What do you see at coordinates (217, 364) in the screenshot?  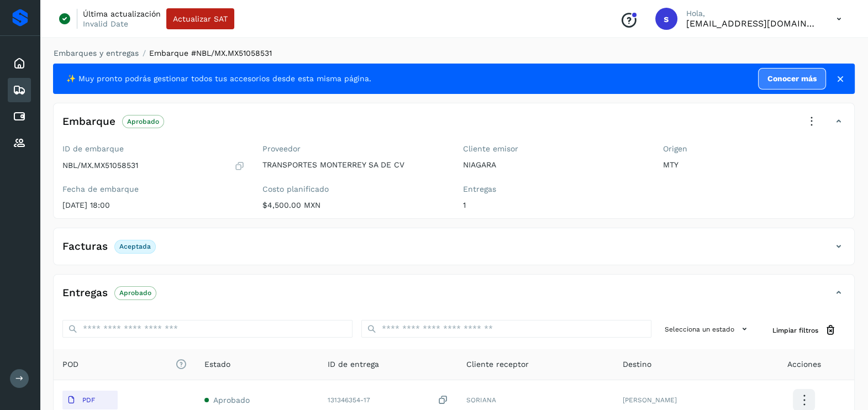 I see `span: Estado` at bounding box center [217, 364].